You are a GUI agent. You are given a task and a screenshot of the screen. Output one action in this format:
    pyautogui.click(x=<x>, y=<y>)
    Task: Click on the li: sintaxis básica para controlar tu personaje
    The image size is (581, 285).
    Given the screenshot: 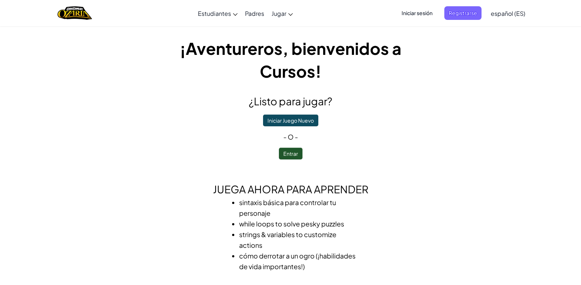 What is the action you would take?
    pyautogui.click(x=298, y=208)
    